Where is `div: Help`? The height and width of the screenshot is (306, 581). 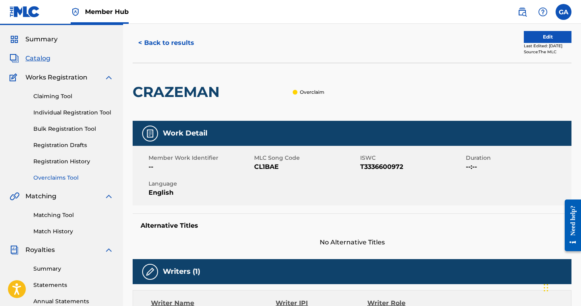
div: Help is located at coordinates (543, 12).